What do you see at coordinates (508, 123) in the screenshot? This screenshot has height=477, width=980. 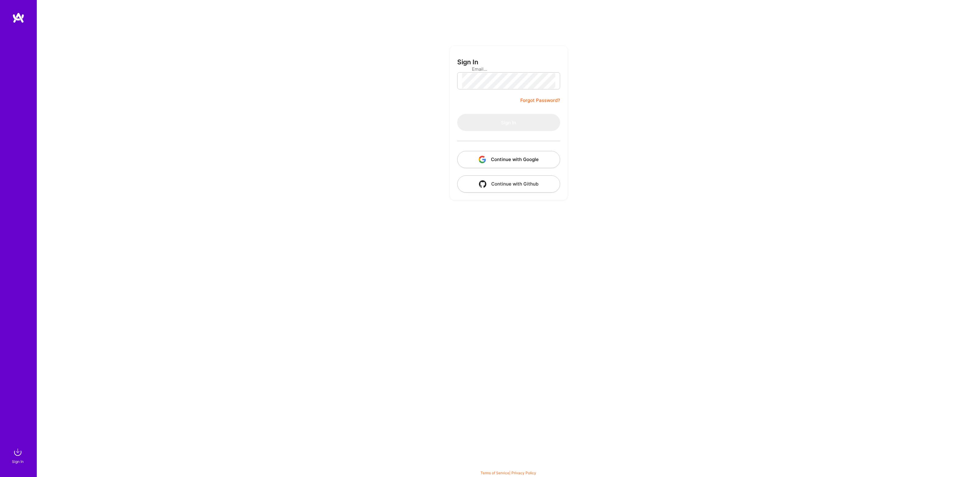 I see `button: Sign In` at bounding box center [508, 123].